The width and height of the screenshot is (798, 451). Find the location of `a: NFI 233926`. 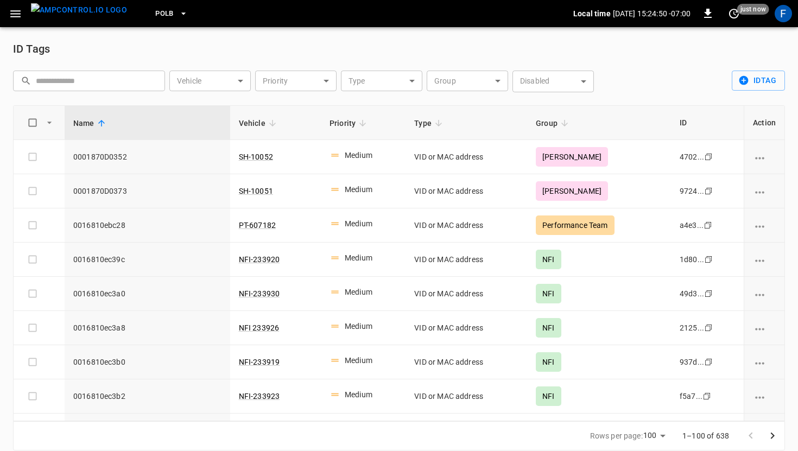

a: NFI 233926 is located at coordinates (259, 328).